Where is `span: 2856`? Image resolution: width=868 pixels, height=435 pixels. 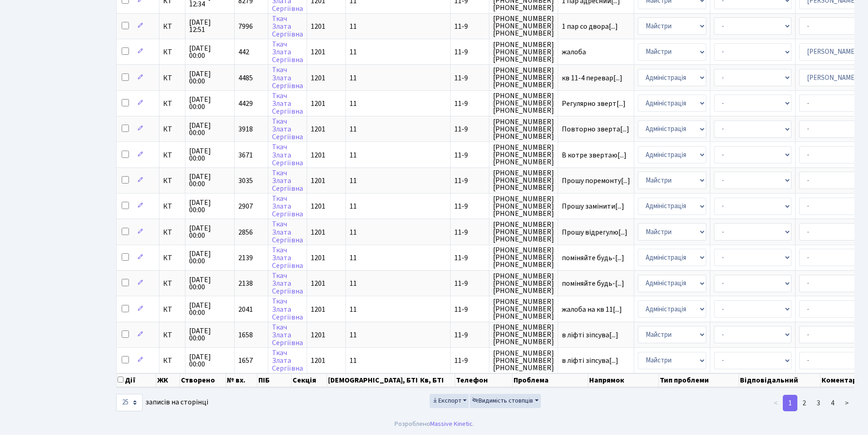
span: 2856 is located at coordinates (246, 232).